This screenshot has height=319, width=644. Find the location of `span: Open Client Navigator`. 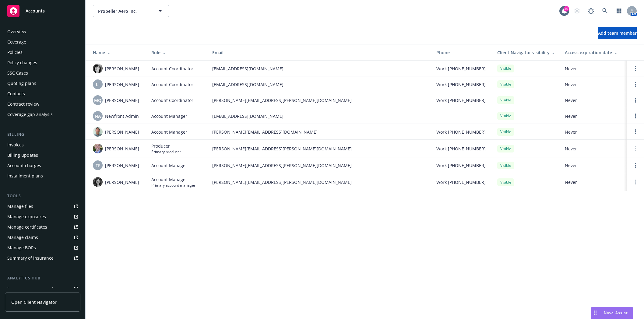

span: Open Client Navigator is located at coordinates (34, 302).